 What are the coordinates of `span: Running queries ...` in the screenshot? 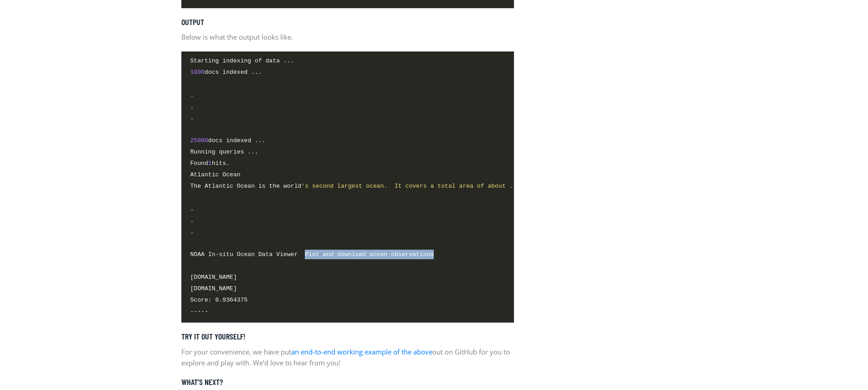 It's located at (224, 152).